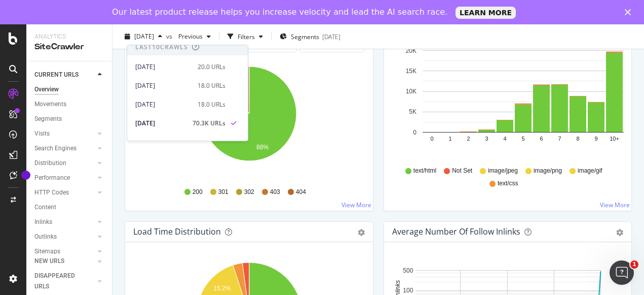  I want to click on span: 403, so click(275, 191).